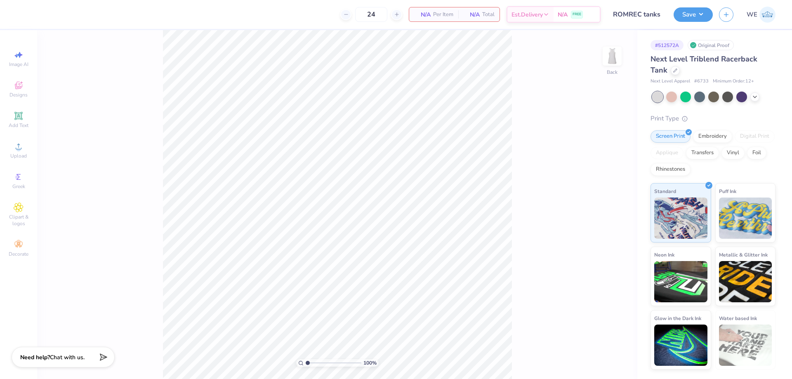 This screenshot has width=792, height=379. Describe the element at coordinates (701, 81) in the screenshot. I see `span: # 6733` at that location.